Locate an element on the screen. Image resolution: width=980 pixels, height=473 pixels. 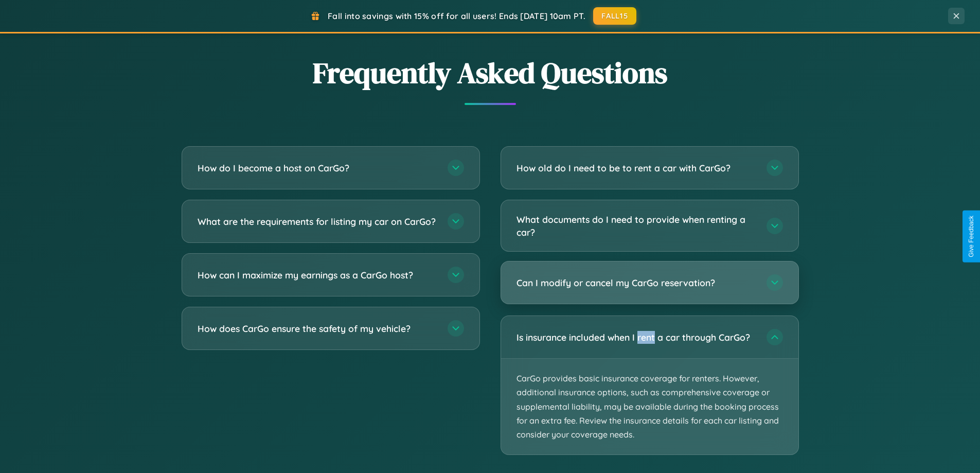
h3: Can I modify or cancel my CarGo reservation? is located at coordinates (636, 283).